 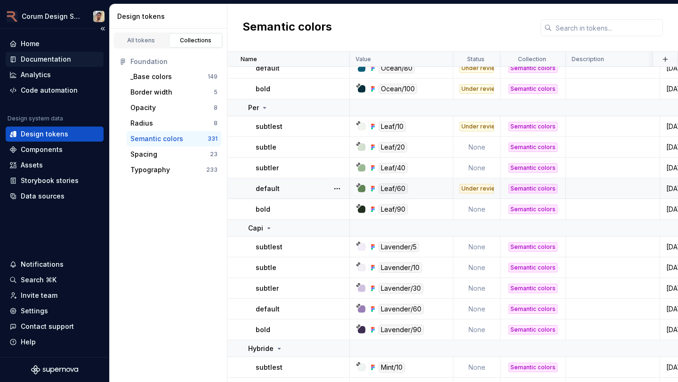 What do you see at coordinates (34, 311) in the screenshot?
I see `div: Settings` at bounding box center [34, 311].